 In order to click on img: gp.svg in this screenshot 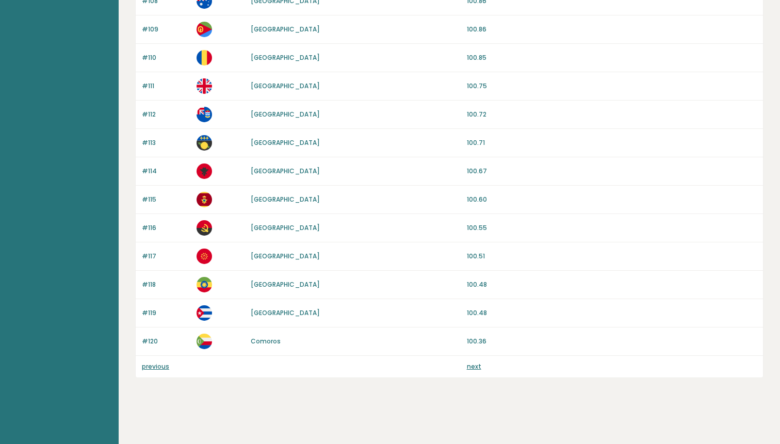, I will do `click(204, 143)`.